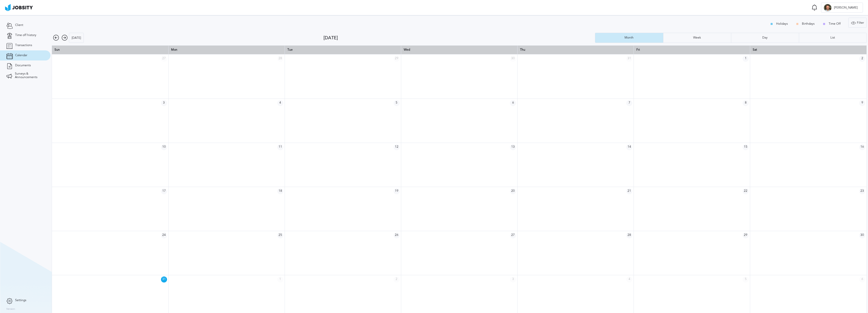  What do you see at coordinates (164, 191) in the screenshot?
I see `span: 17` at bounding box center [164, 191].